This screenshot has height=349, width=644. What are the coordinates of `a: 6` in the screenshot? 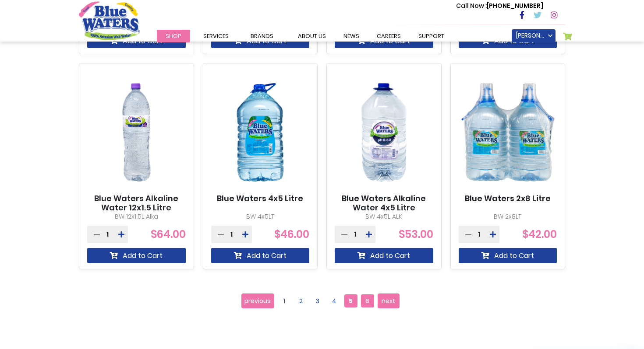 It's located at (367, 301).